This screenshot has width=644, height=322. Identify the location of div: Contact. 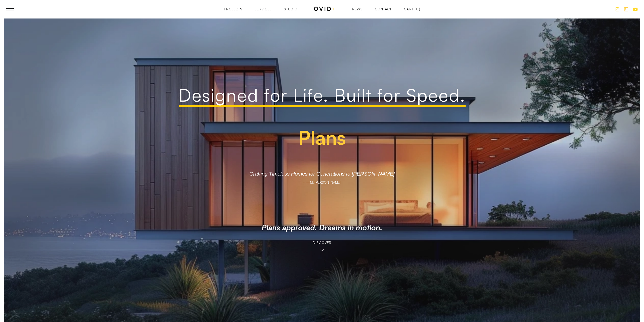
(383, 9).